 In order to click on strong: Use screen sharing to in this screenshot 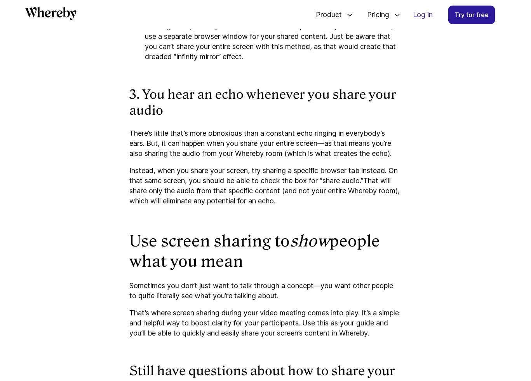, I will do `click(210, 241)`.